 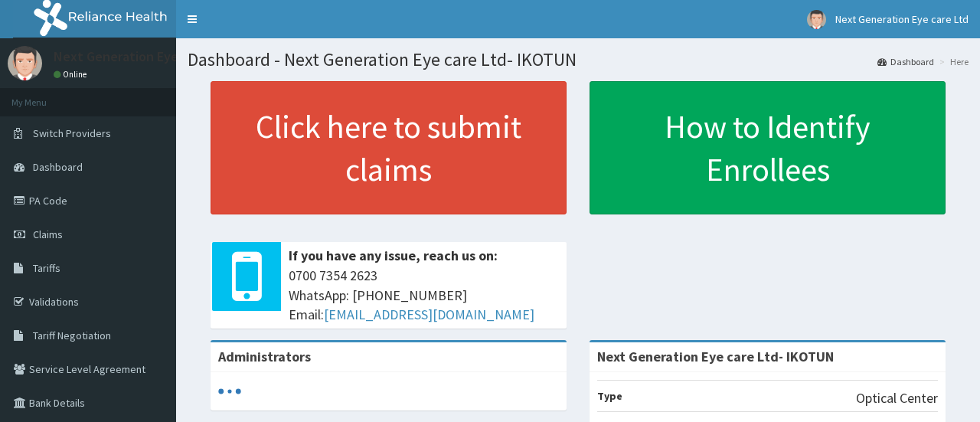 What do you see at coordinates (578, 60) in the screenshot?
I see `h1: Dashboard - Next Generation Eye care Ltd- IKOTUN` at bounding box center [578, 60].